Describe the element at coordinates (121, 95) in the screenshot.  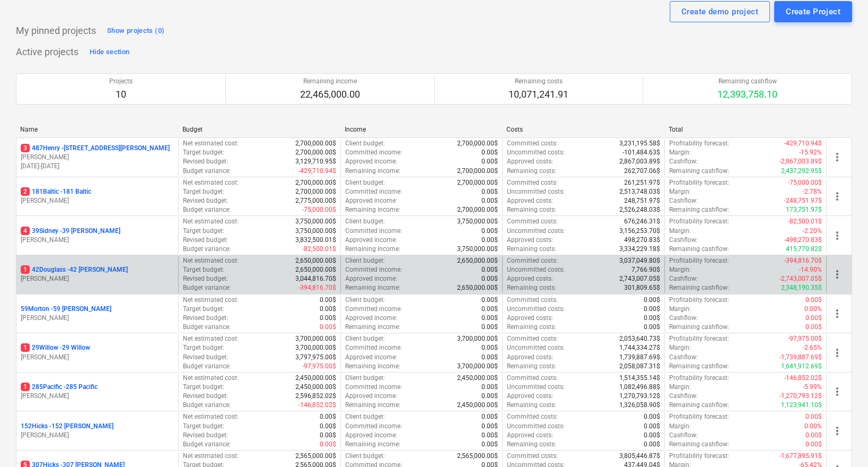
I see `p: 10` at that location.